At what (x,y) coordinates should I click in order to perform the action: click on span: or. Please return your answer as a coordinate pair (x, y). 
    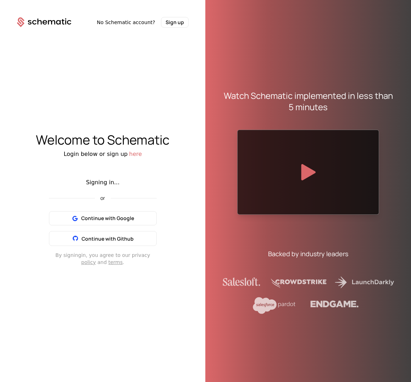
    Looking at the image, I should click on (102, 198).